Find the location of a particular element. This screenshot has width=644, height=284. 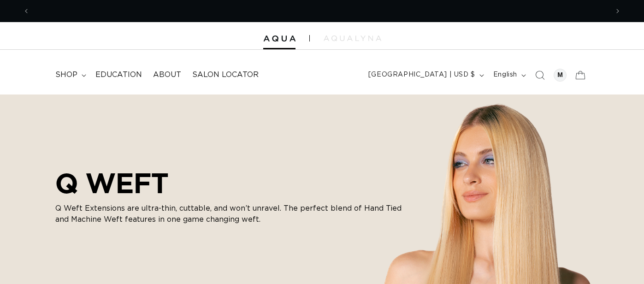

a: Education is located at coordinates (118, 75).